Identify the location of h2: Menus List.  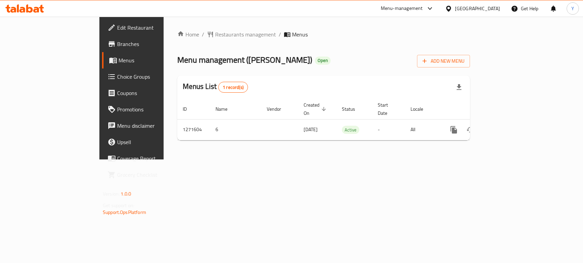
(215, 87).